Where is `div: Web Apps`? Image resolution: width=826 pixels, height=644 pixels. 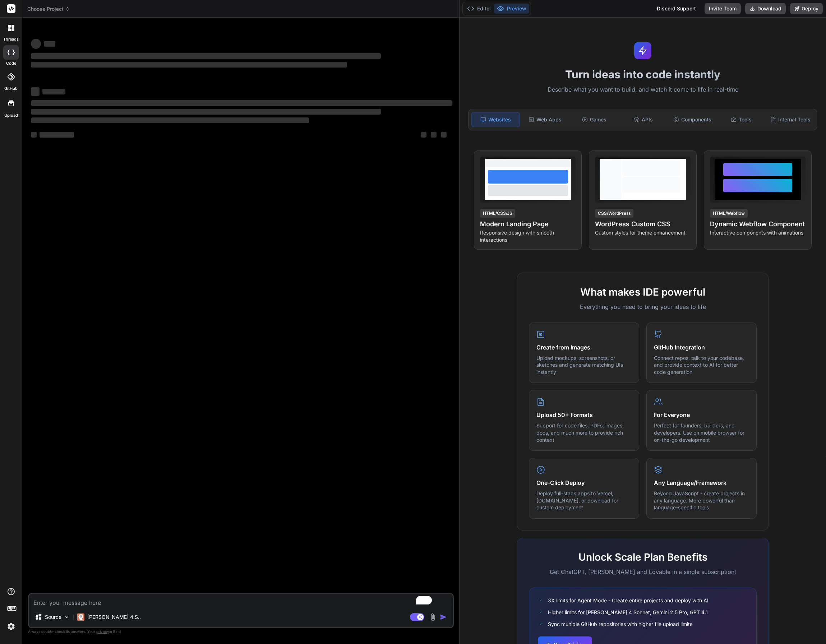
div: Web Apps is located at coordinates (545, 120).